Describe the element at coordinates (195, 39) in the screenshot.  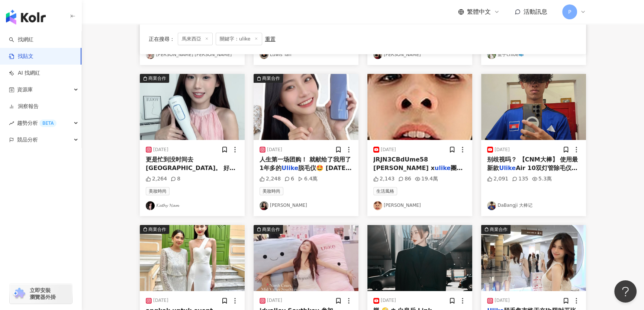
I see `span: 馬來西亞` at that location.